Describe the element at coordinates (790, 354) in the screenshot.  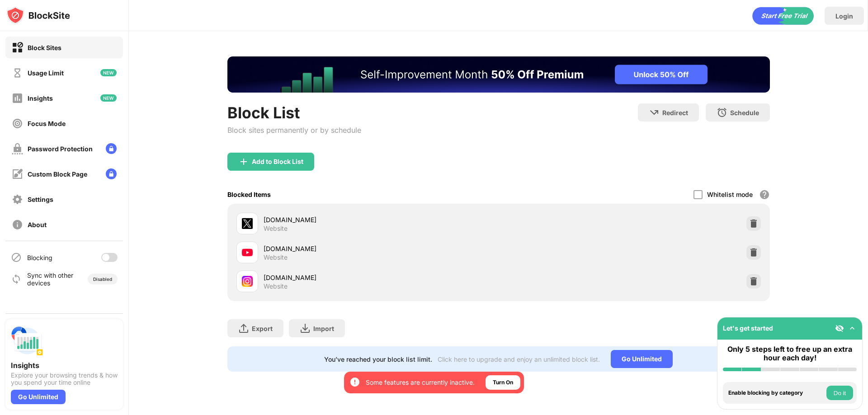
I see `div: Only 5 steps left to free up an extra hour each day!` at that location.